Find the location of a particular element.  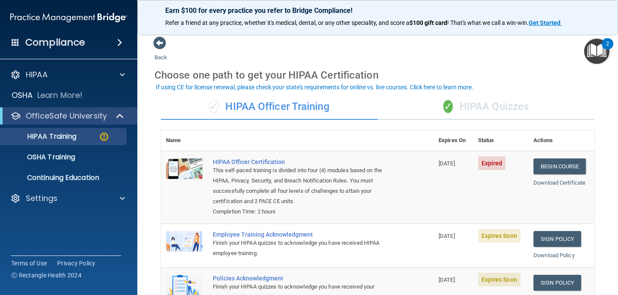

div: This self-paced training is divided into four (4) modules based on the HIPAA, Privacy, Security, ... is located at coordinates (302, 186).